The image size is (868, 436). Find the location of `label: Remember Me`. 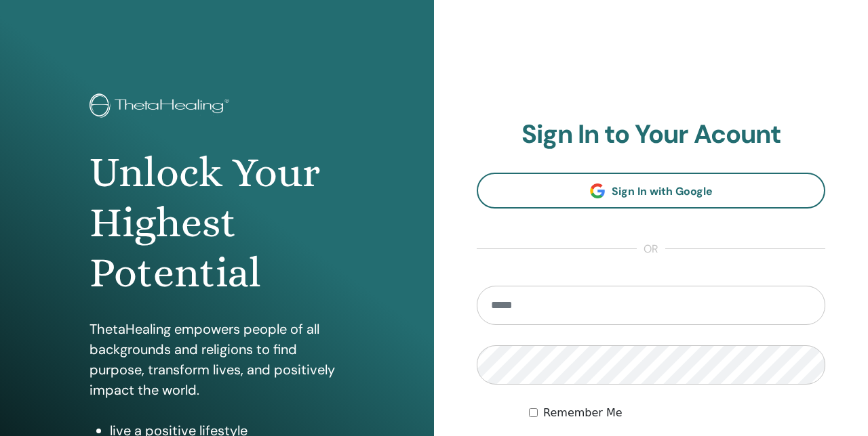

label: Remember Me is located at coordinates (582, 414).